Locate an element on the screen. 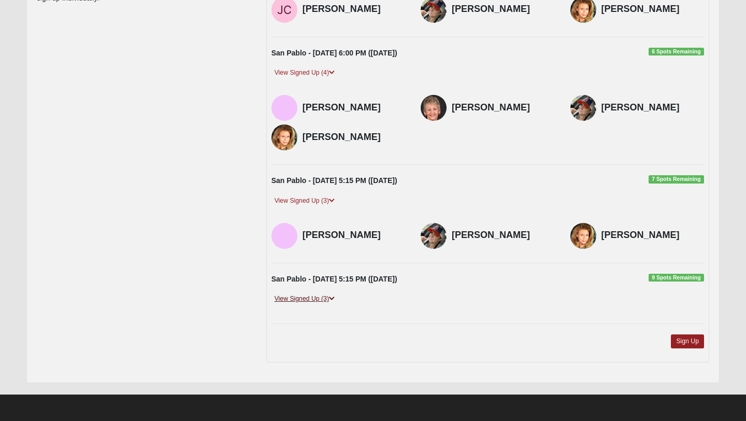  a: Sign Up is located at coordinates (688, 341).